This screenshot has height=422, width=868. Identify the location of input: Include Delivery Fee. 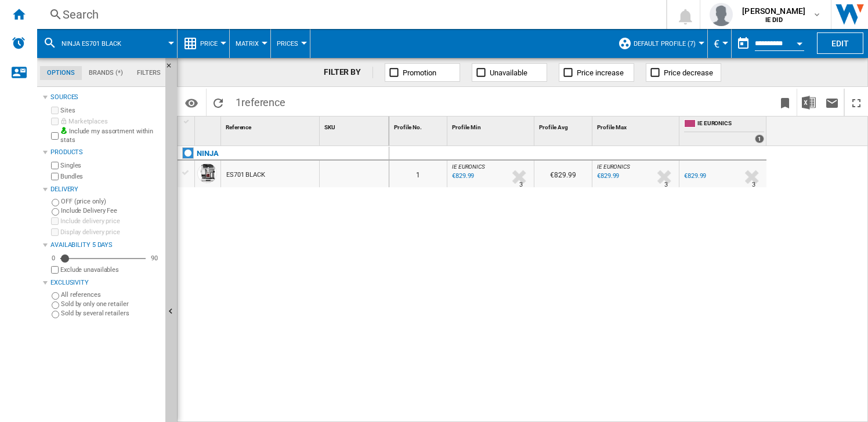
(55, 212).